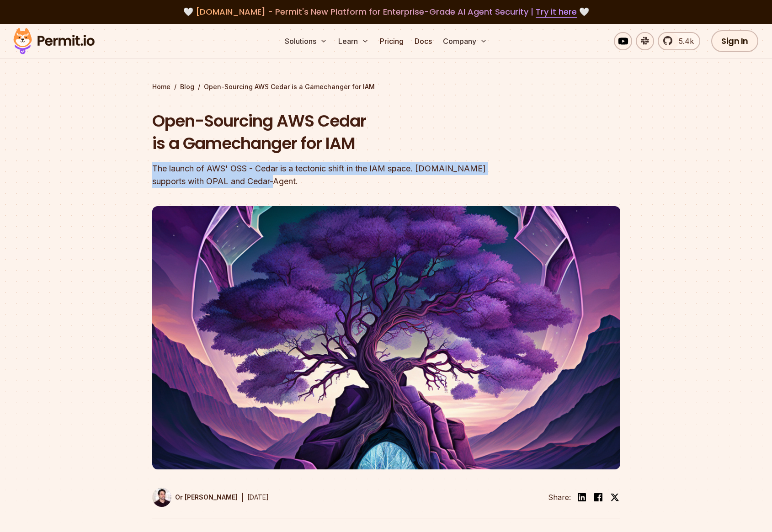 The image size is (772, 532). I want to click on a: Try it here, so click(556, 12).